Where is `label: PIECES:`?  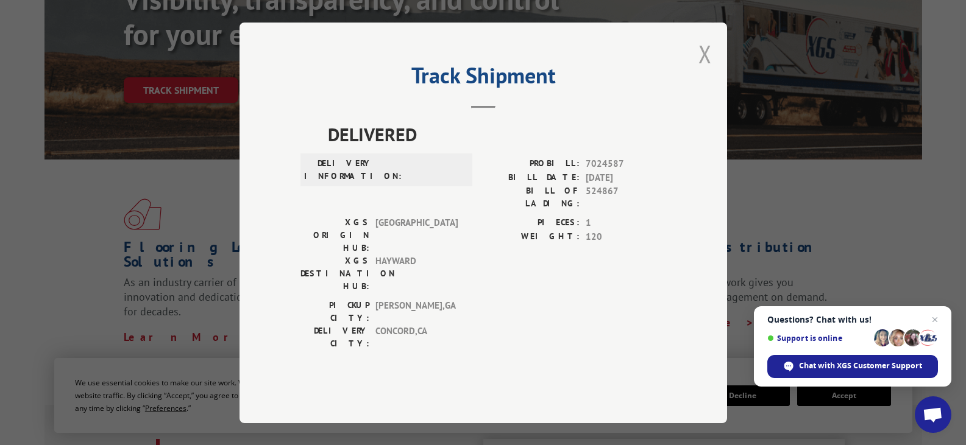
label: PIECES: is located at coordinates (531, 223).